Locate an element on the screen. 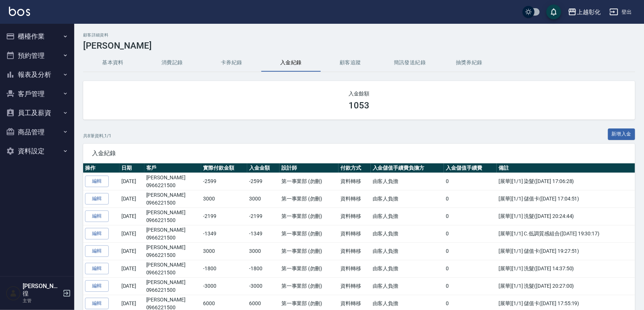 This screenshot has height=310, width=644. img: Person is located at coordinates (13, 293).